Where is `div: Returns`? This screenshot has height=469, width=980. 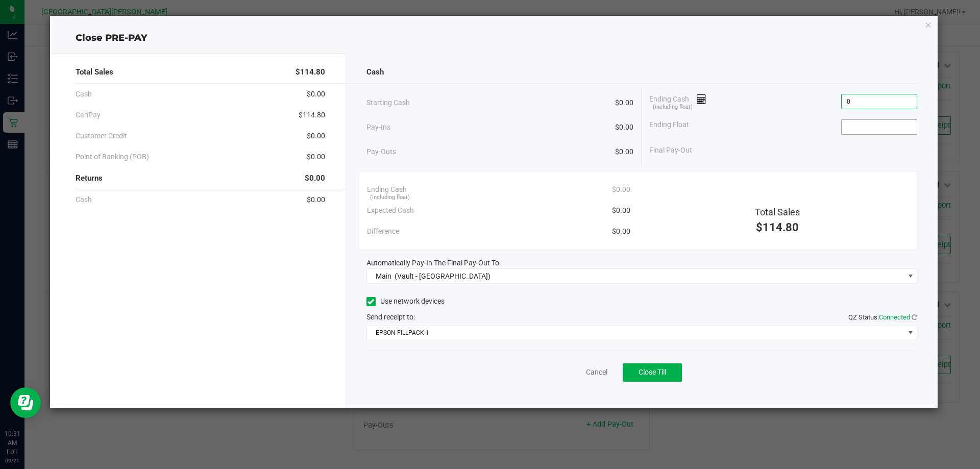 div: Returns is located at coordinates (200, 178).